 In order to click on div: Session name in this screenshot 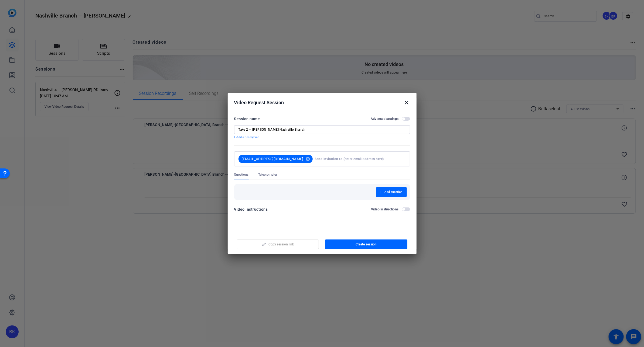, I will do `click(247, 119)`.